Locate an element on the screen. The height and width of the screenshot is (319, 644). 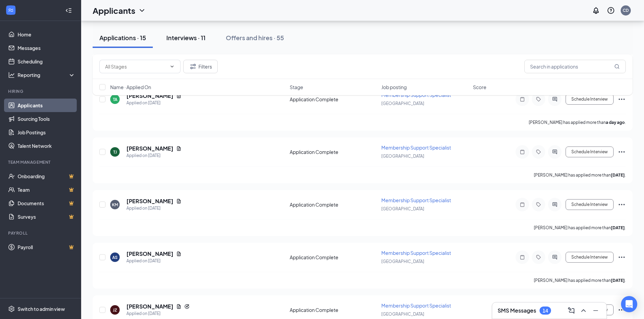
svg: Notifications is located at coordinates (596, 10).